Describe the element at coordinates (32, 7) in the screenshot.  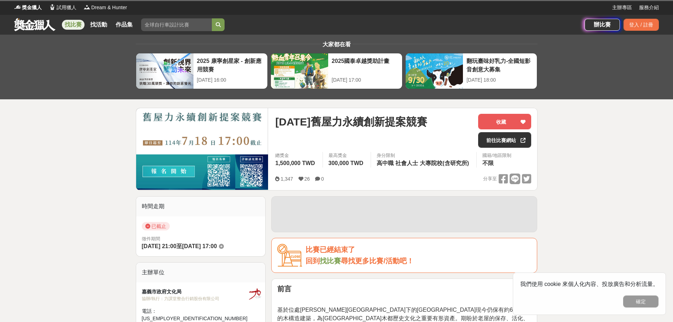
I see `span: 獎金獵人` at that location.